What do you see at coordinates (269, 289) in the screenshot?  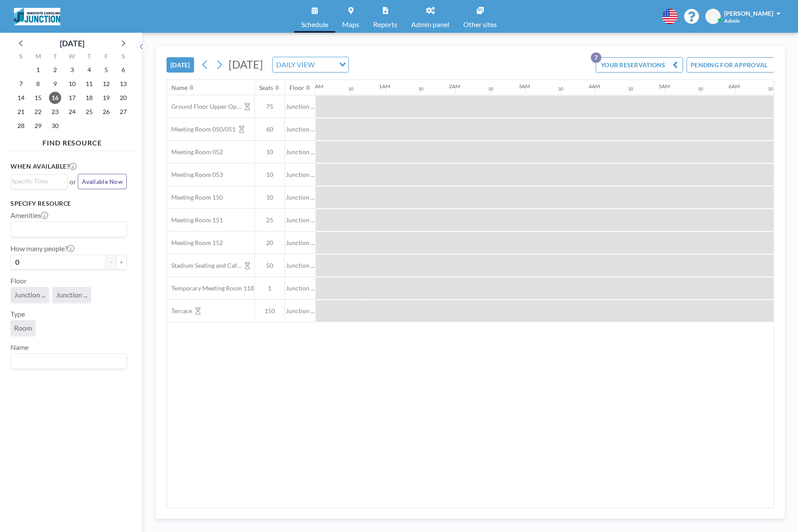 I see `span: 1` at bounding box center [269, 289].